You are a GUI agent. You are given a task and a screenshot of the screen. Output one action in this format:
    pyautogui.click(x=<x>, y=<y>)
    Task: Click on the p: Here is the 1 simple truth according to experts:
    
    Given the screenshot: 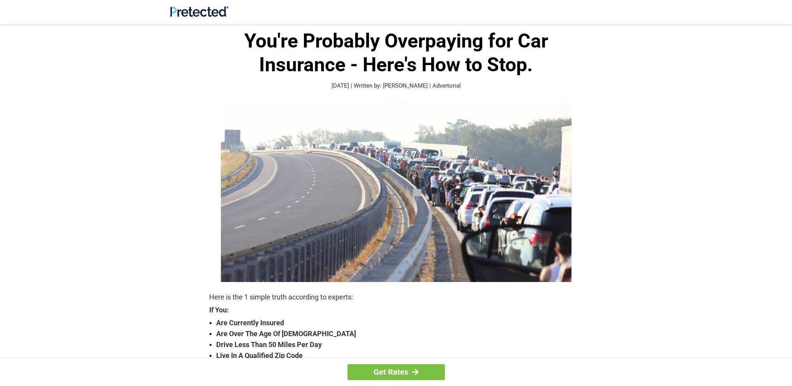 What is the action you would take?
    pyautogui.click(x=396, y=297)
    